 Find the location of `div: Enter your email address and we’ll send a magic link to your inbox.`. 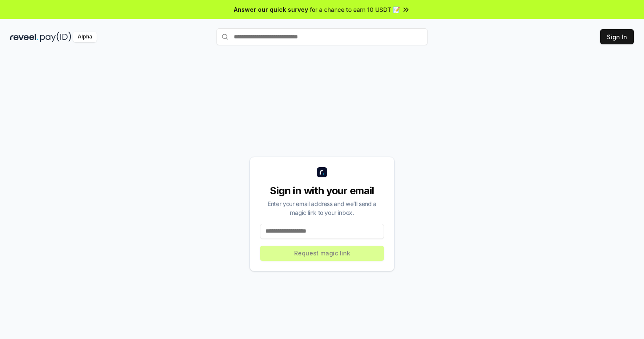

div: Enter your email address and we’ll send a magic link to your inbox. is located at coordinates (322, 208).